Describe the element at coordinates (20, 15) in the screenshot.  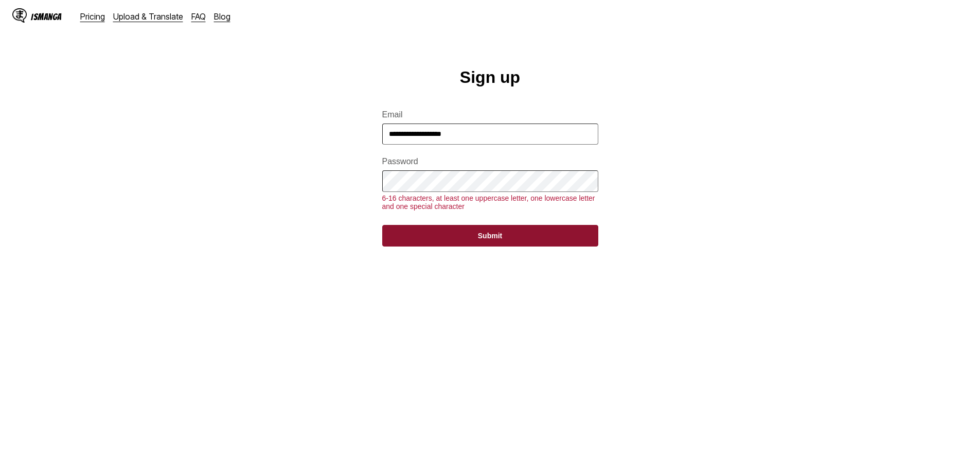
I see `img: IsManga Logo` at that location.